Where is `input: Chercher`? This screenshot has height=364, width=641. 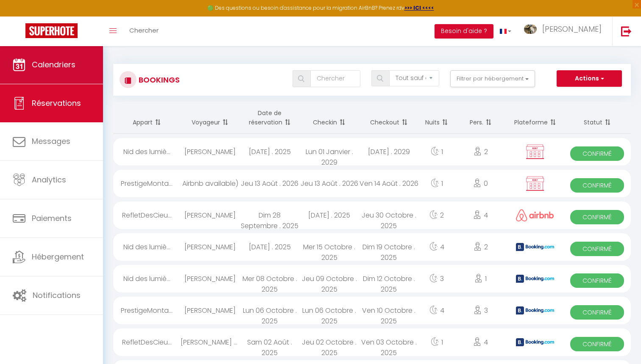
input: Chercher is located at coordinates (335, 79).